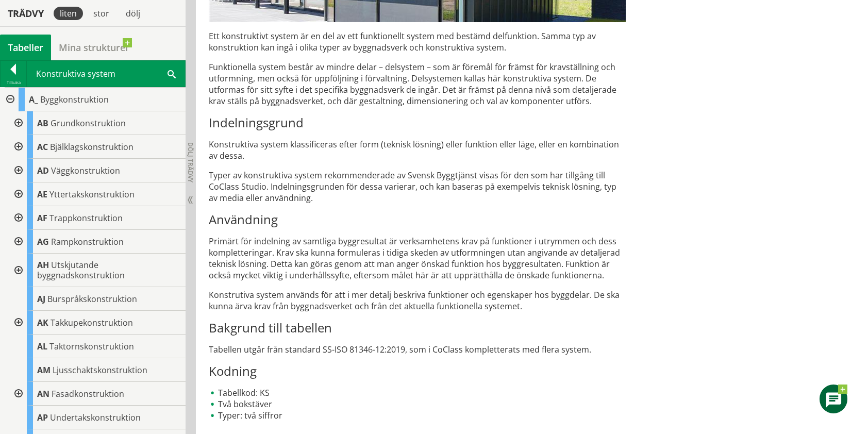 The width and height of the screenshot is (868, 434). Describe the element at coordinates (44, 370) in the screenshot. I see `span: AM` at that location.